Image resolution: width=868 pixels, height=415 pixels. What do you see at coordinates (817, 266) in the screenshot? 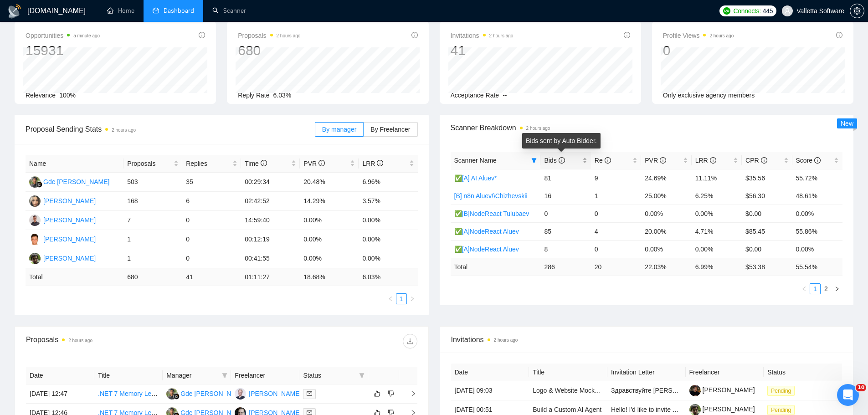
I see `td: 55.54 %` at bounding box center [817, 266].